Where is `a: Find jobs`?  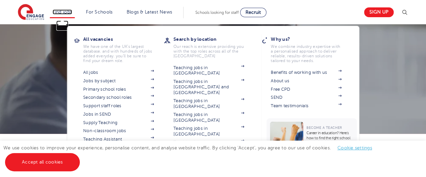
a: Find jobs is located at coordinates (62, 12).